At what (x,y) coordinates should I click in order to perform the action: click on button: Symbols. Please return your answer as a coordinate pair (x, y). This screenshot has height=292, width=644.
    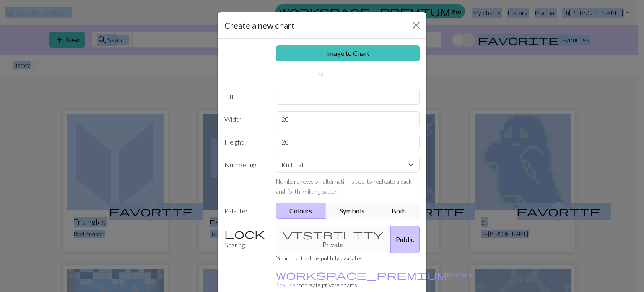
    Looking at the image, I should click on (352, 210).